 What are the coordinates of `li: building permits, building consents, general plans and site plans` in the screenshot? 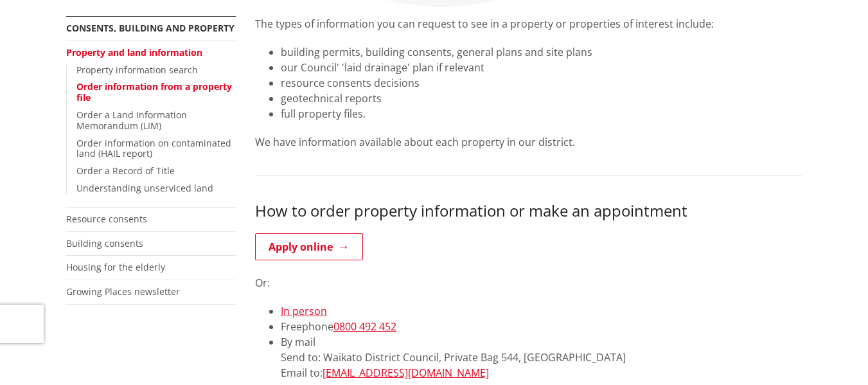 It's located at (542, 52).